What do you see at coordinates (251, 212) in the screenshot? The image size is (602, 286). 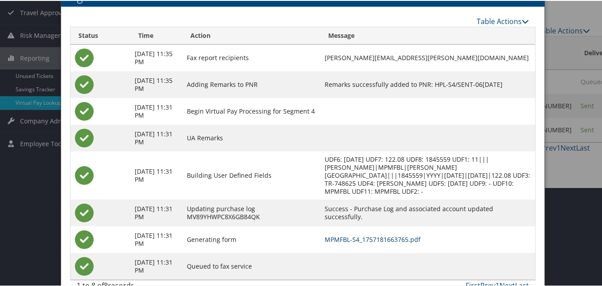 I see `td: Updating purchase log MV89YHWPC8X6GB84QK` at bounding box center [251, 212].